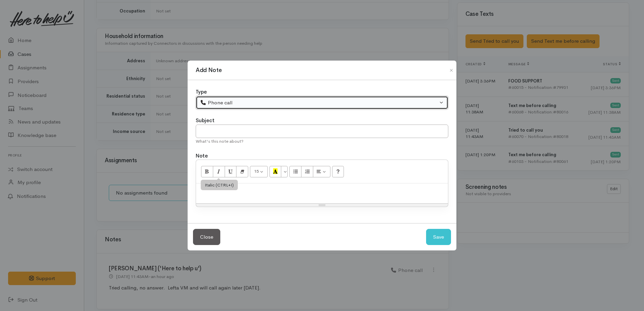  I want to click on div: Resize, so click(322, 205).